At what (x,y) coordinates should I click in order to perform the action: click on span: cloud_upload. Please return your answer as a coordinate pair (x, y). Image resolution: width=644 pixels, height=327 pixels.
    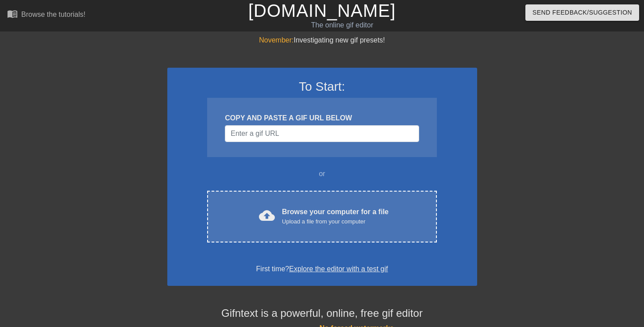
    Looking at the image, I should click on (267, 215).